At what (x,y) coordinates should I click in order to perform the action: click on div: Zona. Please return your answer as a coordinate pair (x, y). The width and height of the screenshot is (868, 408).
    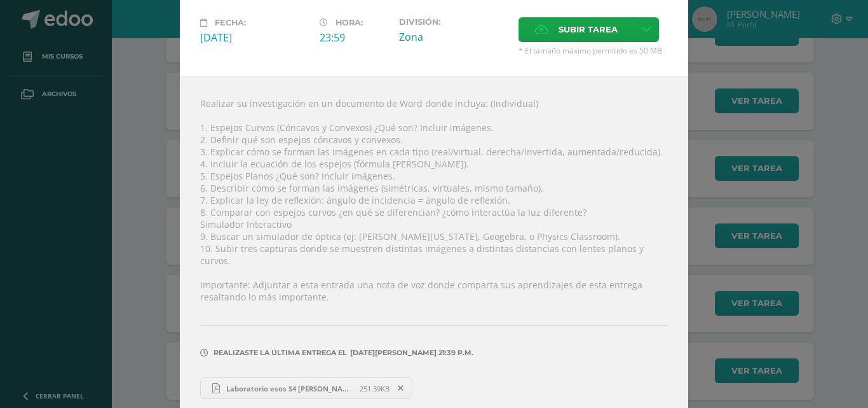
    Looking at the image, I should click on (454, 37).